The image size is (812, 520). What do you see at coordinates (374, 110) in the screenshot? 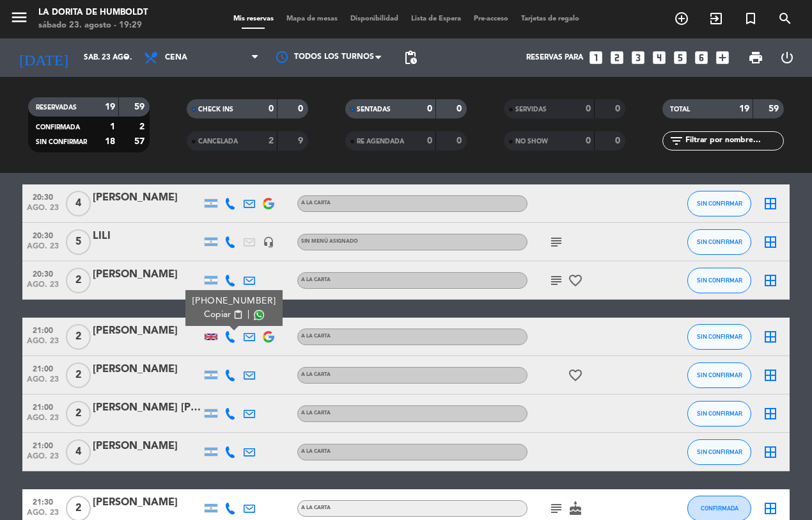
I see `span: SENTADAS` at bounding box center [374, 110].